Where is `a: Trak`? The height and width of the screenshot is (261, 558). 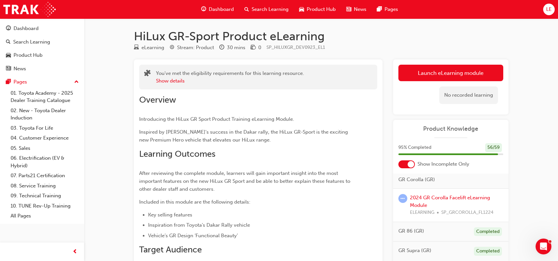 a: Trak is located at coordinates (29, 9).